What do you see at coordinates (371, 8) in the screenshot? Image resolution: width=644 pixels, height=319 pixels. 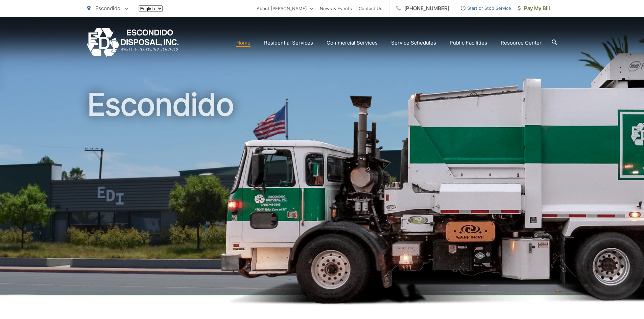 I see `a: Contact Us` at bounding box center [371, 8].